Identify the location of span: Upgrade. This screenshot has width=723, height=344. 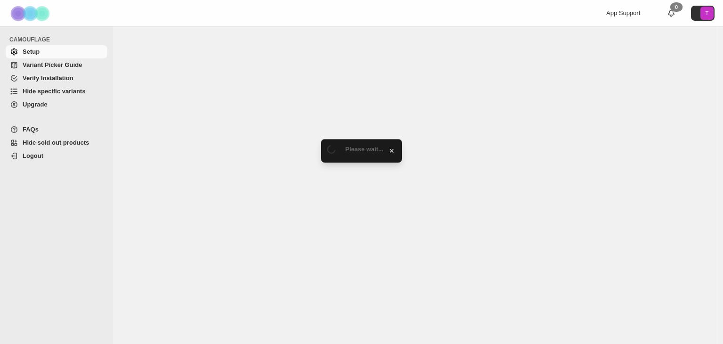
(35, 104).